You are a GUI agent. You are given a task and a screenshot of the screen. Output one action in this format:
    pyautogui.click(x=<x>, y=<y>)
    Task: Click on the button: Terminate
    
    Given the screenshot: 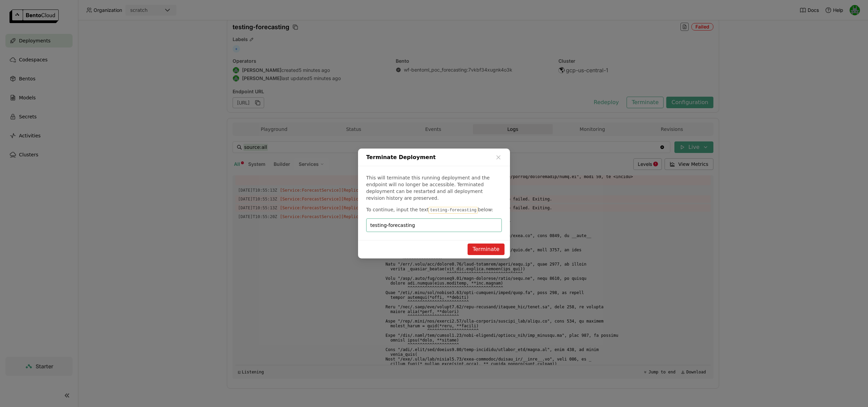 What is the action you would take?
    pyautogui.click(x=485, y=250)
    